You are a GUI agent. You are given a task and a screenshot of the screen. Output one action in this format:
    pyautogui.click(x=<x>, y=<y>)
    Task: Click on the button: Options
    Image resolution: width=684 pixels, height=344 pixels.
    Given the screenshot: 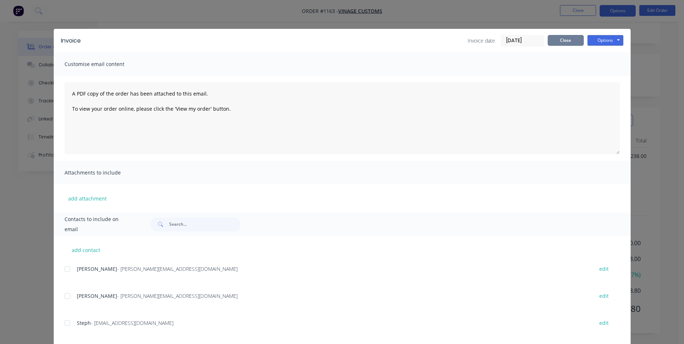 What is the action you would take?
    pyautogui.click(x=606, y=40)
    